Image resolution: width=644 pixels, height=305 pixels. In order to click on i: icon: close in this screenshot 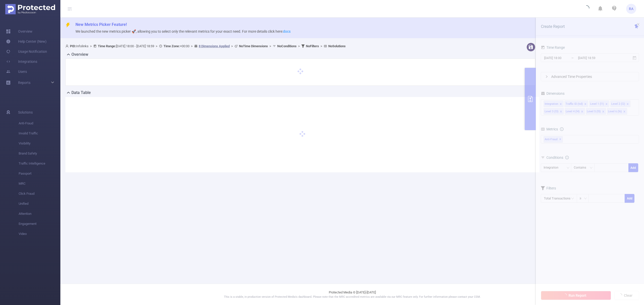, I will do `click(638, 24)`.